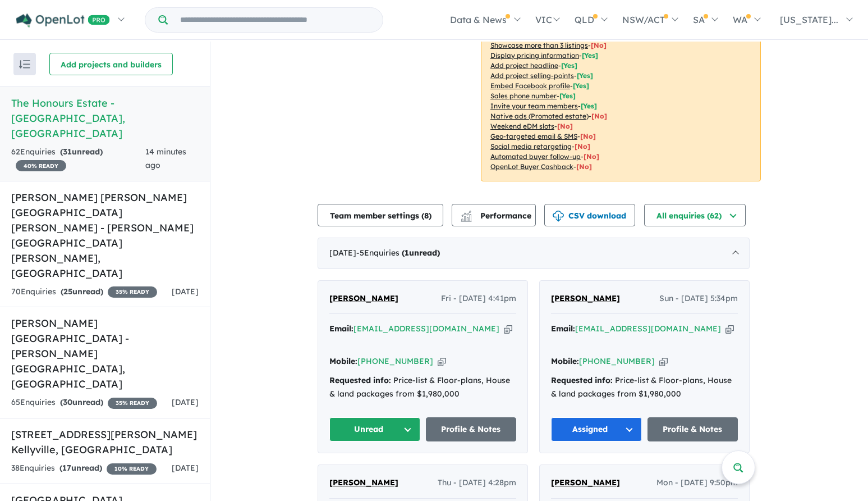 The width and height of the screenshot is (868, 501). Describe the element at coordinates (67, 468) in the screenshot. I see `span: 17` at that location.